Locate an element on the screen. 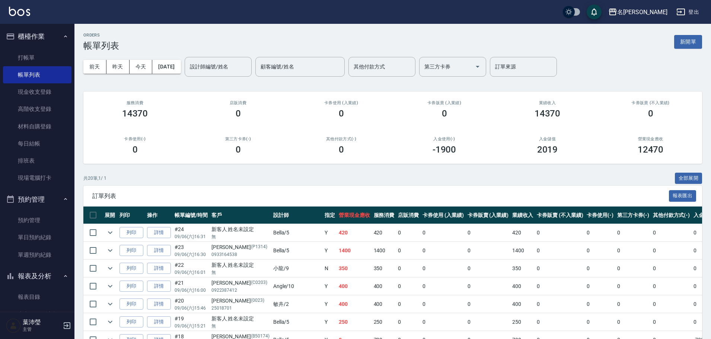 This screenshot has width=711, height=339. a: 報表匯出 is located at coordinates (682, 195).